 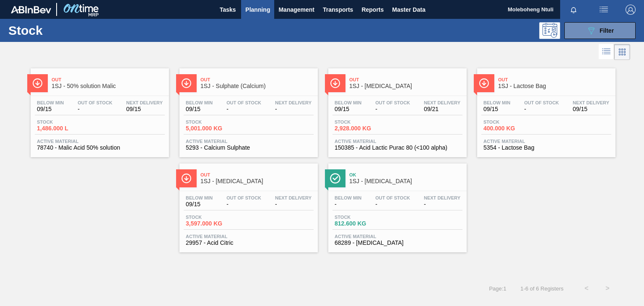 I want to click on span: Page : 1, so click(x=497, y=288).